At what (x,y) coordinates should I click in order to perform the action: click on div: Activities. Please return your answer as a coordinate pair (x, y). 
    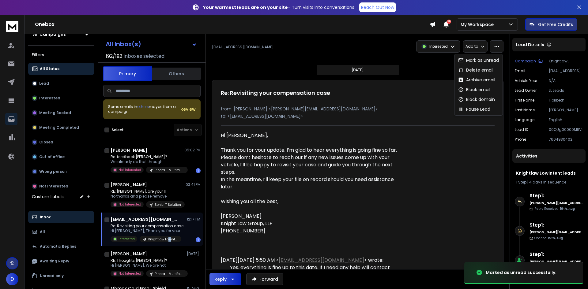
    Looking at the image, I should click on (548, 156).